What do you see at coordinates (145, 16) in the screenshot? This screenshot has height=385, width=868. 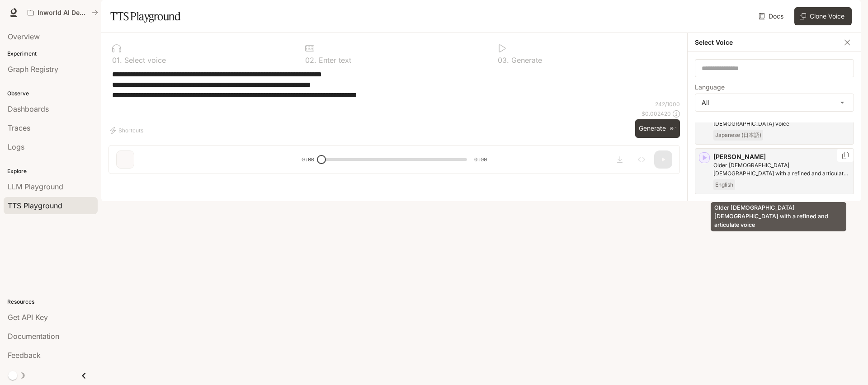 I see `h1: TTS Playground` at bounding box center [145, 16].